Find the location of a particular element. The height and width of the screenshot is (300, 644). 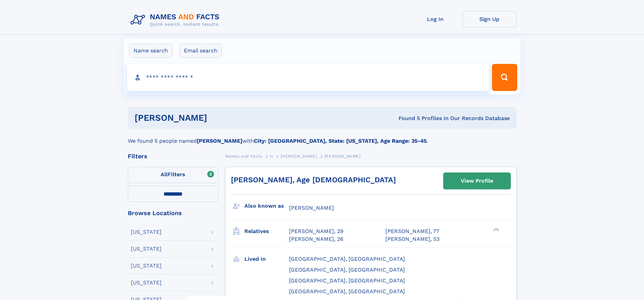

a: H is located at coordinates (271, 156).